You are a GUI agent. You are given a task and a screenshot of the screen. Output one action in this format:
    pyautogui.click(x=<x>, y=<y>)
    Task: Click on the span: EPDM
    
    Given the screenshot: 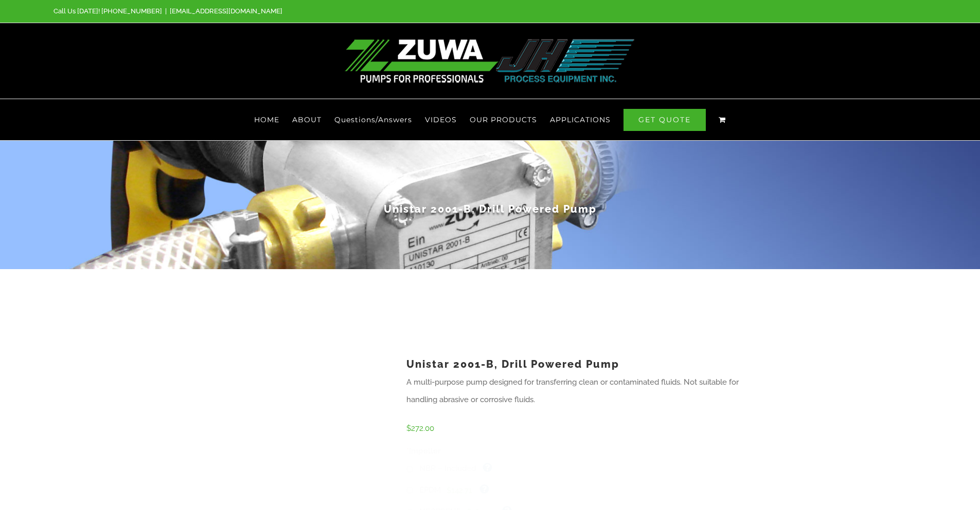 What is the action you would take?
    pyautogui.click(x=428, y=490)
    